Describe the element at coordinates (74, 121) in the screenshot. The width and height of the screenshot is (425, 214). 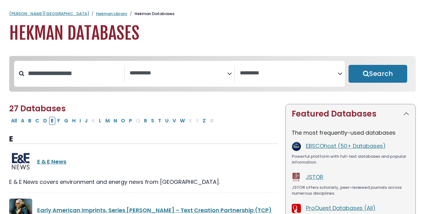
I see `button: Filter Results H` at that location.